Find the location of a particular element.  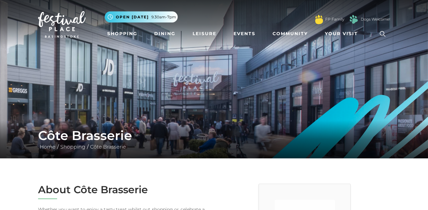

a: FP Family is located at coordinates (335, 19).